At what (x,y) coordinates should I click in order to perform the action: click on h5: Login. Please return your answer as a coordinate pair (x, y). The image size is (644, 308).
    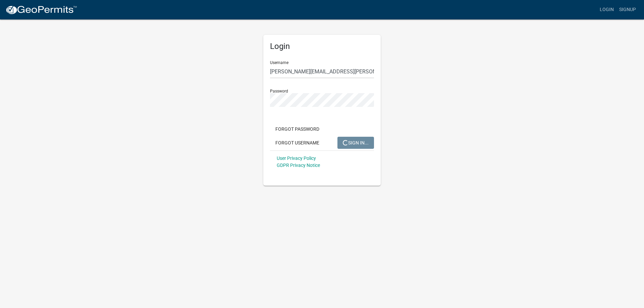
    Looking at the image, I should click on (322, 46).